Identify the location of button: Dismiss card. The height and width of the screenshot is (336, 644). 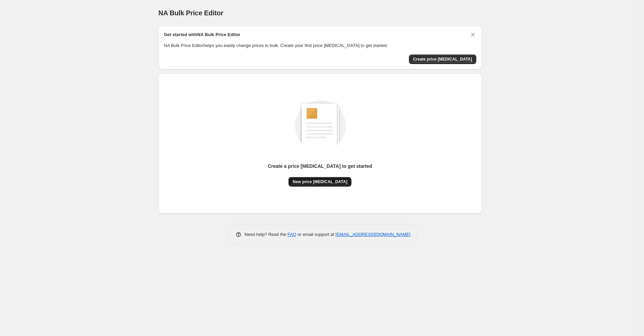
(473, 35).